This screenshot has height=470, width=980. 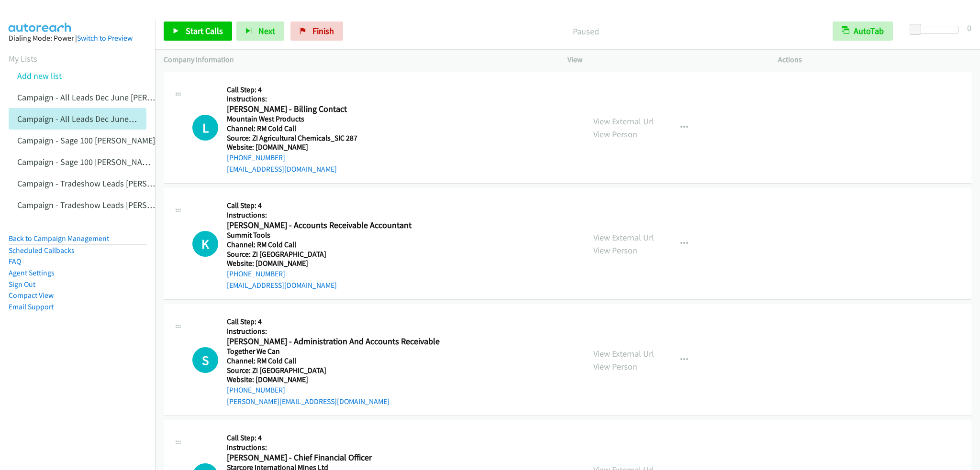 What do you see at coordinates (374, 235) in the screenshot?
I see `h5: Summit Tools` at bounding box center [374, 235].